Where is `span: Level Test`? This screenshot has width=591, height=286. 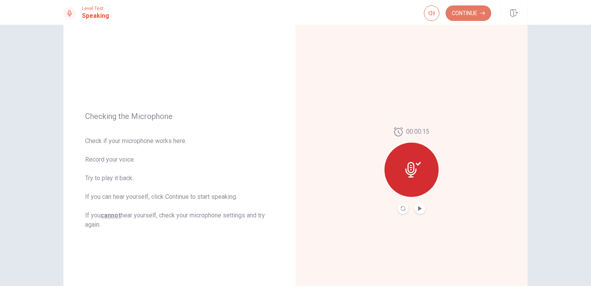
span: Level Test is located at coordinates (96, 9).